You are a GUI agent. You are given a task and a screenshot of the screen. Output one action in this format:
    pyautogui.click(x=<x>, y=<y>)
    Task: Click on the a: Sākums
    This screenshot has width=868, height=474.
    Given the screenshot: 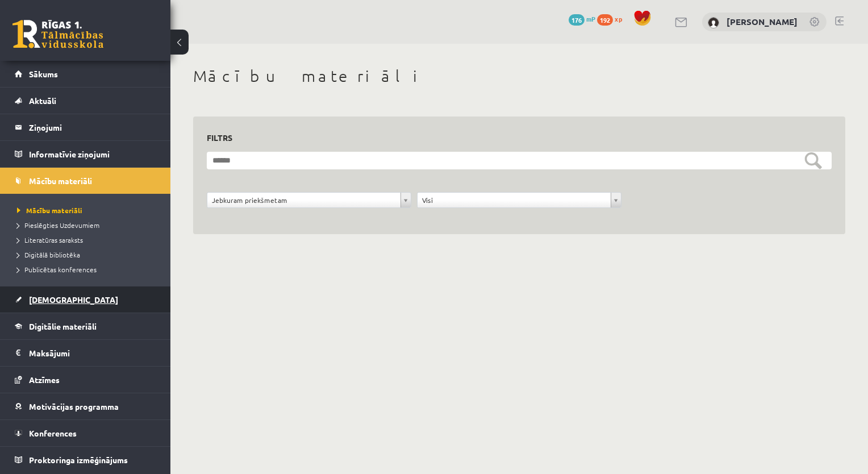 What is the action you would take?
    pyautogui.click(x=85, y=74)
    